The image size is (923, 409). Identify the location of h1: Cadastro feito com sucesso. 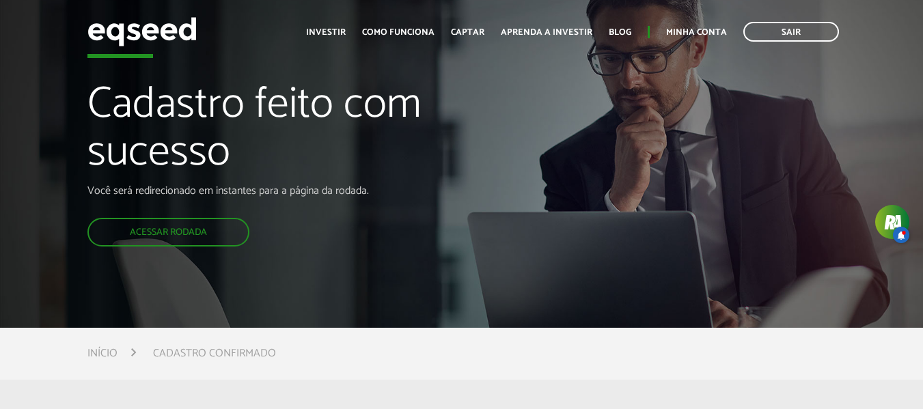
(308, 133).